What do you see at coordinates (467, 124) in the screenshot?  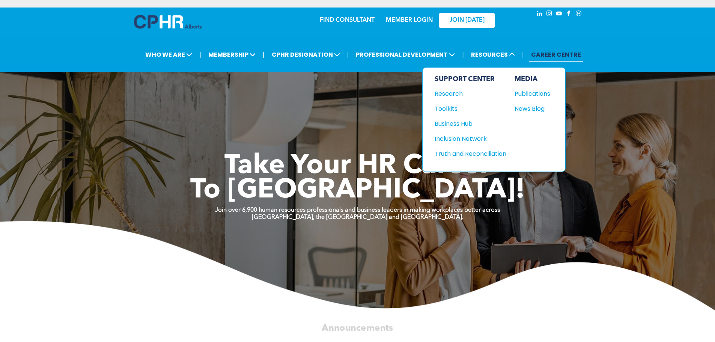 I see `div: Business Hub` at bounding box center [467, 124].